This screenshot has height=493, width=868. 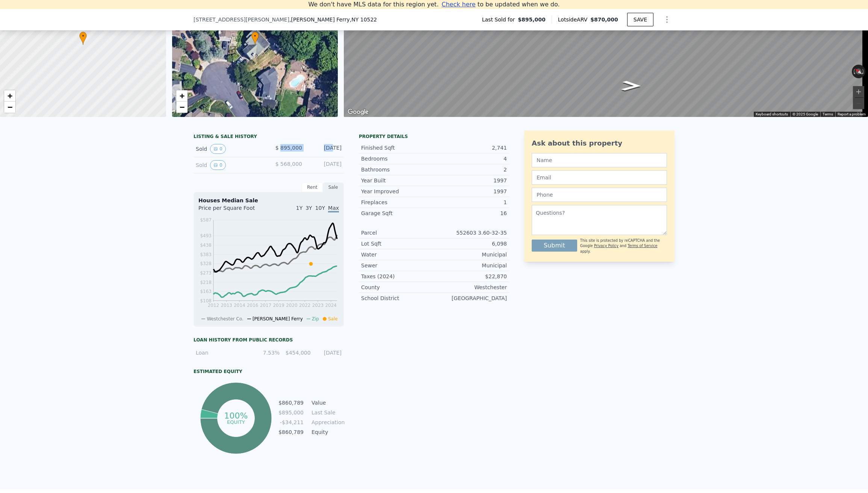 What do you see at coordinates (470, 148) in the screenshot?
I see `div: 2,741` at bounding box center [470, 148].